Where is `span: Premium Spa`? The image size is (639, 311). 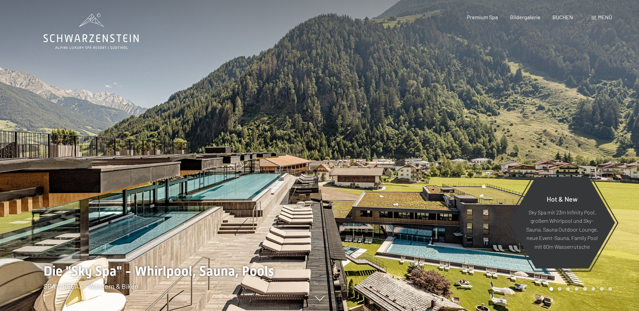 span: Premium Spa is located at coordinates (482, 17).